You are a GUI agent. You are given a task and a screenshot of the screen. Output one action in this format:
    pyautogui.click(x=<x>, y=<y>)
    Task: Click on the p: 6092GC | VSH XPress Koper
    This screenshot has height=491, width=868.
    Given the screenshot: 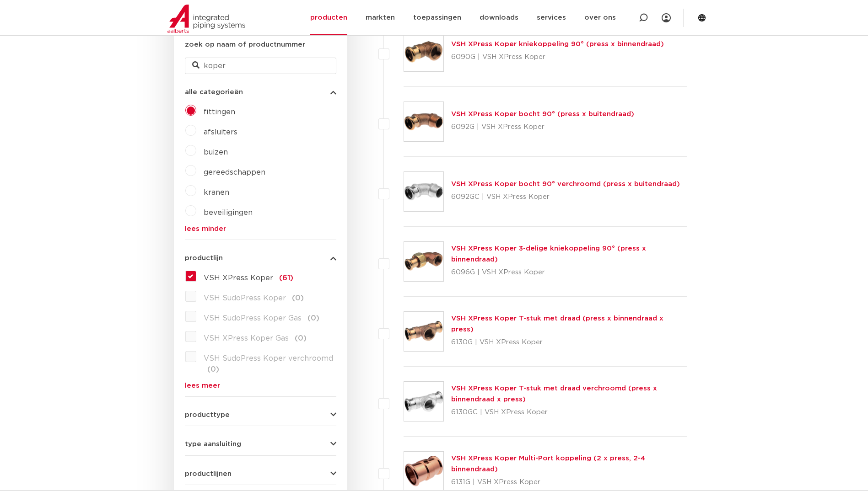 What is the action you would take?
    pyautogui.click(x=565, y=197)
    